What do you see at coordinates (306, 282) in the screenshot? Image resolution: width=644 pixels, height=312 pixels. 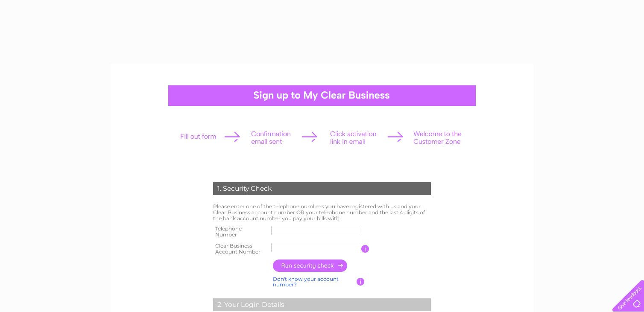 I see `a: Don't know your account number?` at bounding box center [306, 282].